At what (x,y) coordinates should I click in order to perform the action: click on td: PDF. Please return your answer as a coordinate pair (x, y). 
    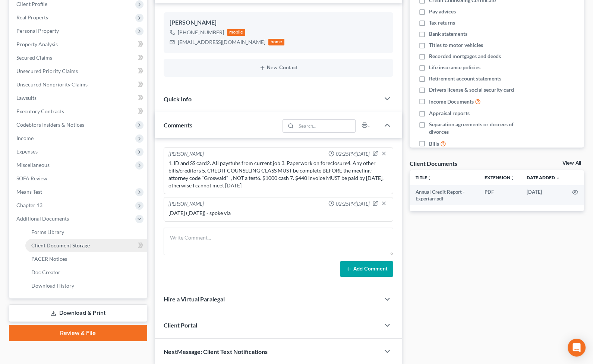
    Looking at the image, I should click on (500, 195).